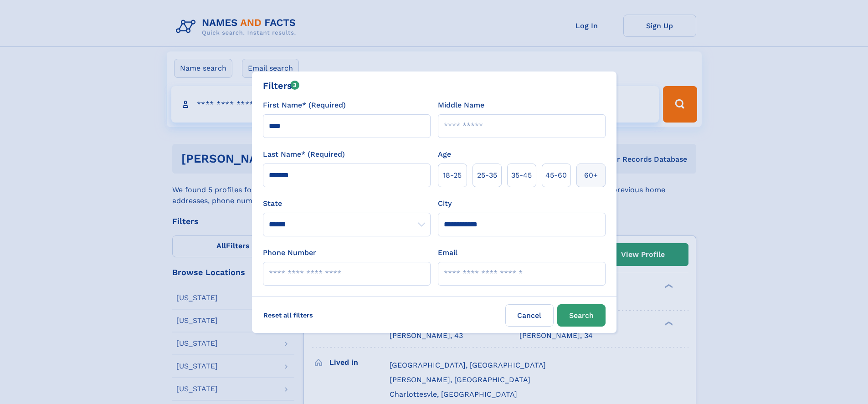 This screenshot has height=404, width=868. Describe the element at coordinates (445, 203) in the screenshot. I see `label: City` at that location.